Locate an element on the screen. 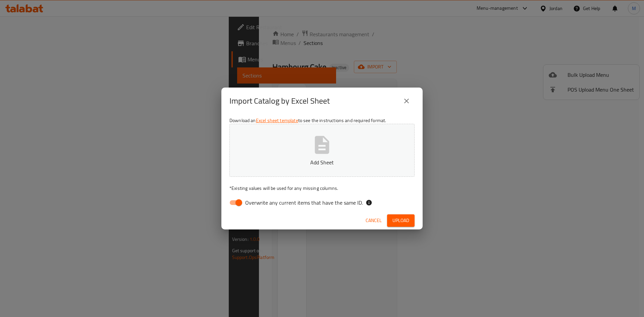 This screenshot has height=317, width=644. span: Upload is located at coordinates (400, 221).